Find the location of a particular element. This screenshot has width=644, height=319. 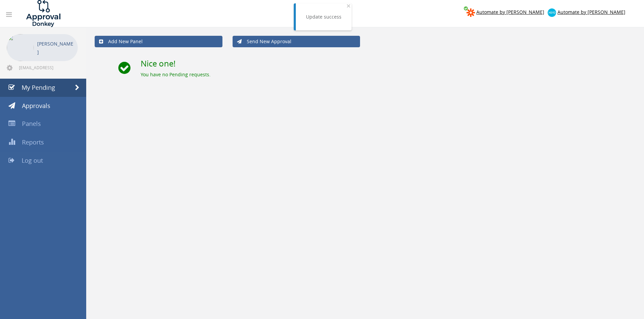

div: Update success is located at coordinates (323, 17).